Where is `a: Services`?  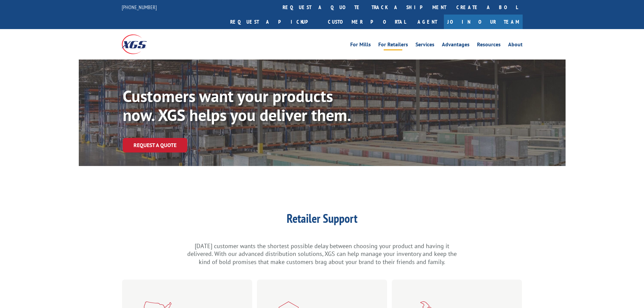 a: Services is located at coordinates (425, 45).